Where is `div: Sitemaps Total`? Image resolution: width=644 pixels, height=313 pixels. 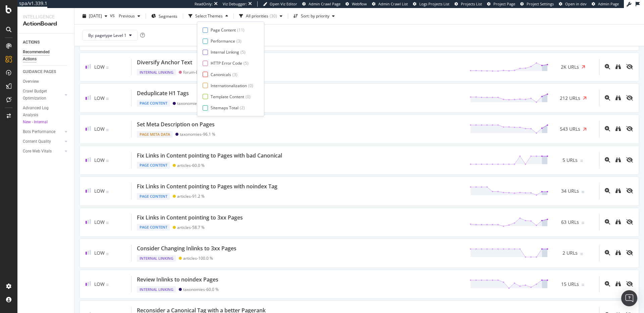 div: Sitemaps Total is located at coordinates (224, 108).